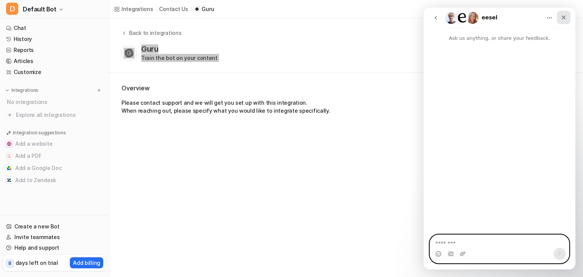  Describe the element at coordinates (173, 9) in the screenshot. I see `div: contact us` at that location.